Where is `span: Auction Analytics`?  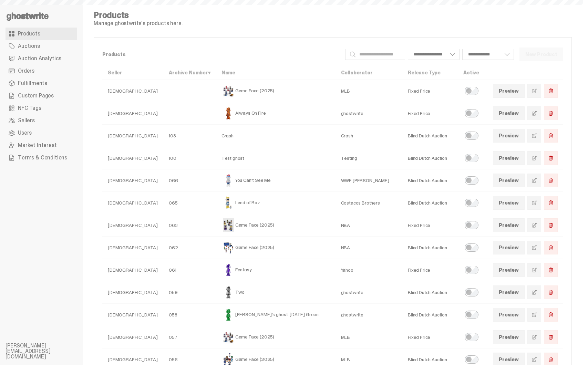 span: Auction Analytics is located at coordinates (39, 59).